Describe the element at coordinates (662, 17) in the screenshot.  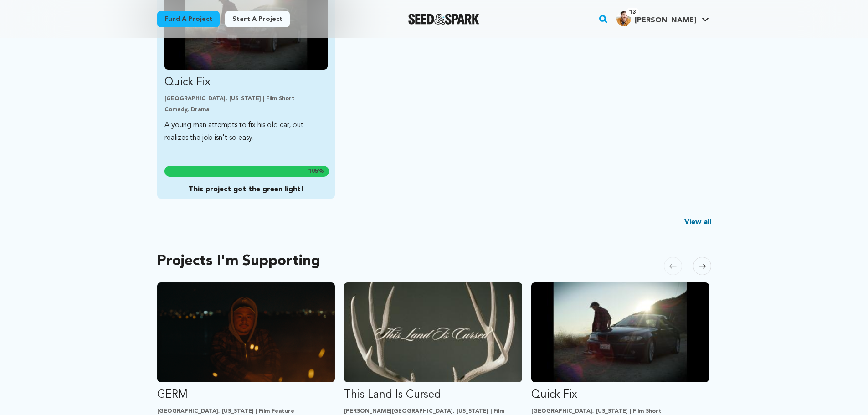
I see `a: William S.'s Profile` at that location.